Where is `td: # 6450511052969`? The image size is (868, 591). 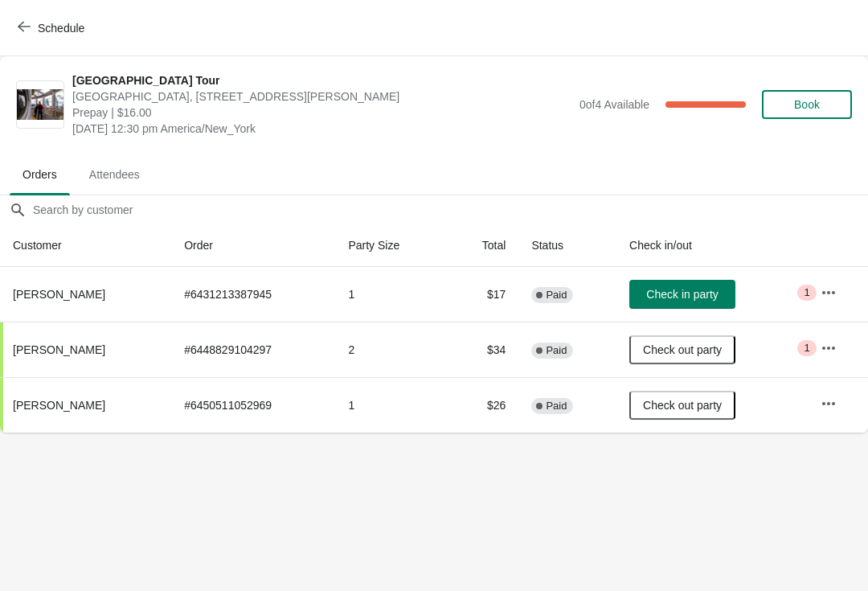
td: # 6450511052969 is located at coordinates (253, 404).